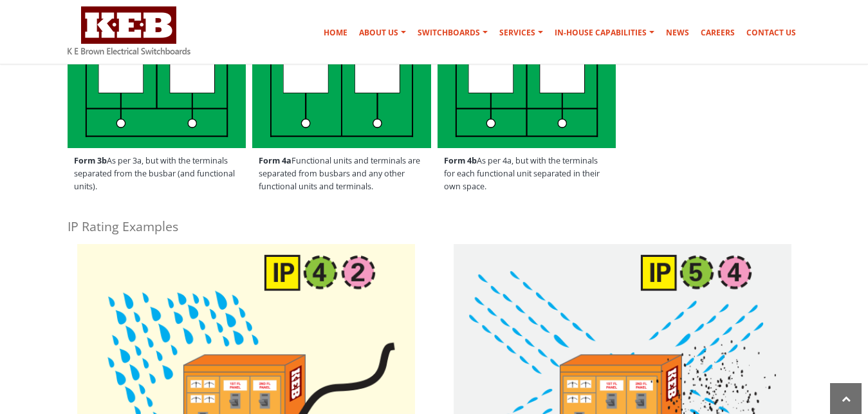 This screenshot has height=414, width=868. What do you see at coordinates (157, 174) in the screenshot?
I see `span: As per 3a, but with the terminals separated from the busbar (and functional units).` at bounding box center [157, 174].